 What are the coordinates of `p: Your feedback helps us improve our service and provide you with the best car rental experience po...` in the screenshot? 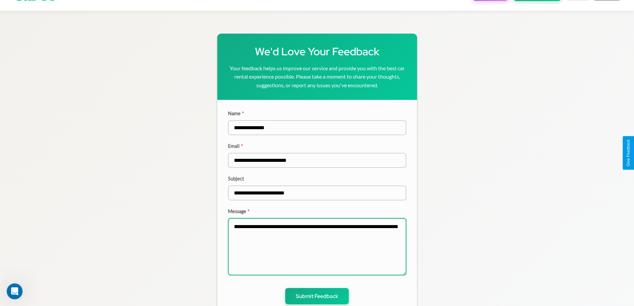 It's located at (317, 77).